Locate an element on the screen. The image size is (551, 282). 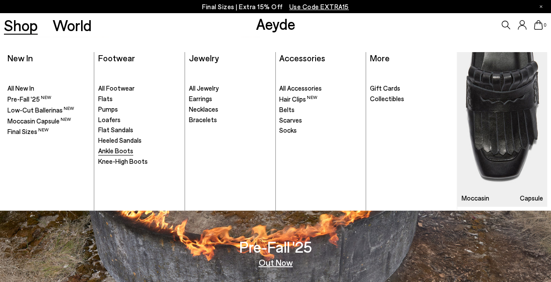
span: Earrings is located at coordinates (200, 99).